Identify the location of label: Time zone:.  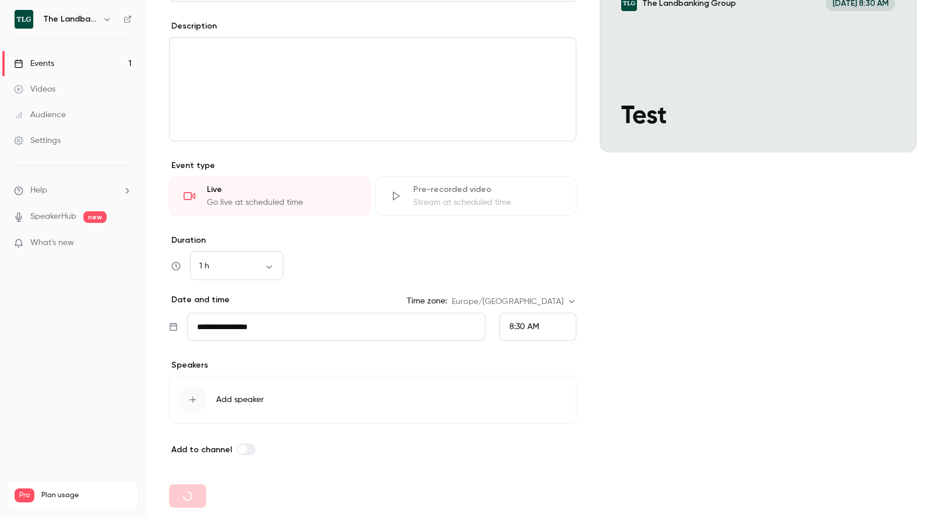
(427, 301).